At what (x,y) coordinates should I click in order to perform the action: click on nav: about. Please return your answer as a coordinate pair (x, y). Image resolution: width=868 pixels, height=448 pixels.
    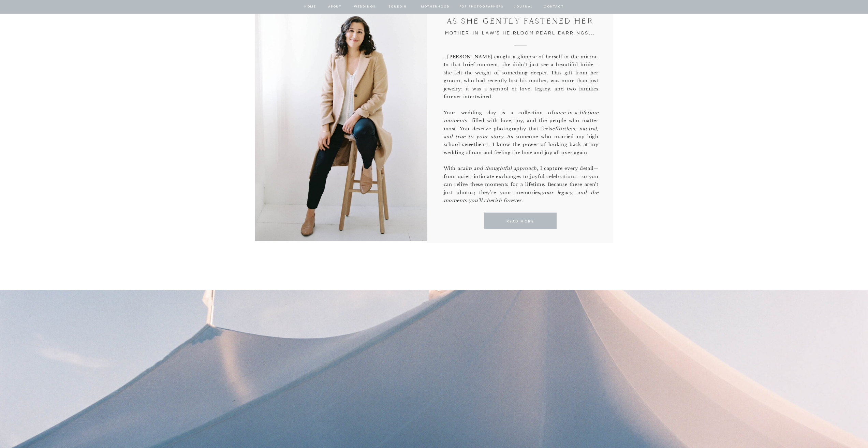
    Looking at the image, I should click on (335, 7).